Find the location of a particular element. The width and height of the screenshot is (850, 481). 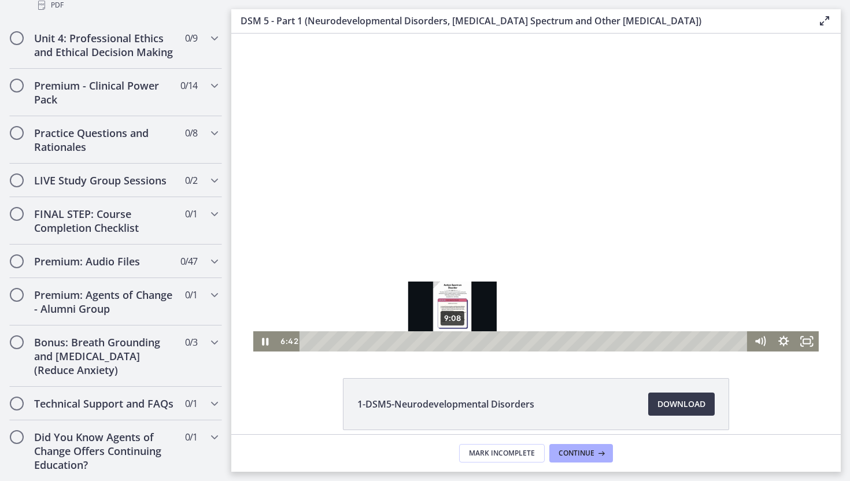

span: Continue is located at coordinates (577, 453).